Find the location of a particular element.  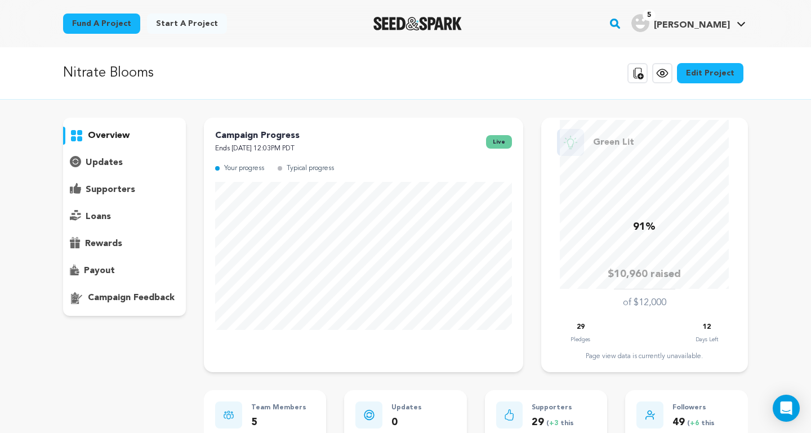

img: user.png is located at coordinates (640, 23).